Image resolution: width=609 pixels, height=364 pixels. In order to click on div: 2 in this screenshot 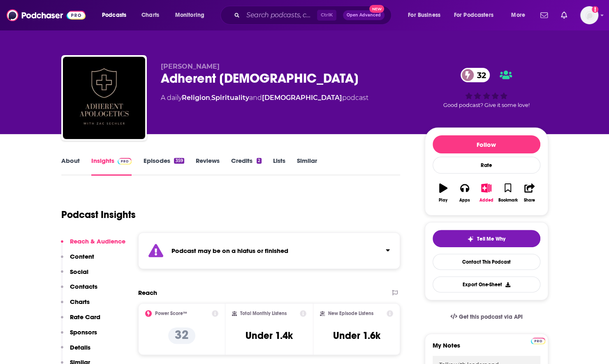, I will do `click(259, 161)`.